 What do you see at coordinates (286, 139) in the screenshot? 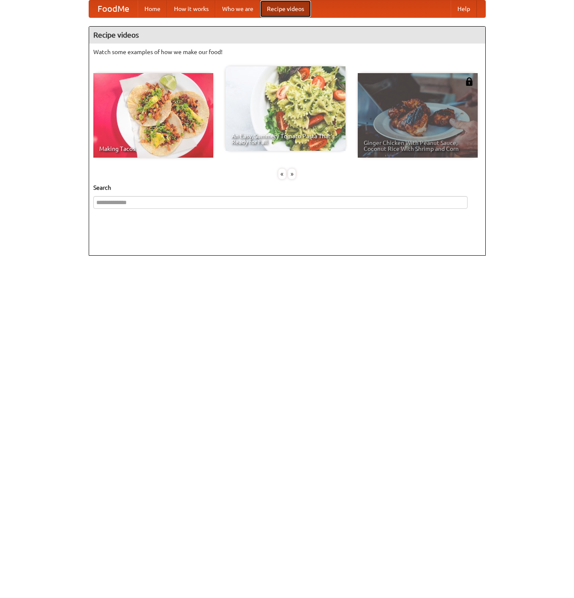
I see `span: An Easy, Summery Tomato Pasta That's Ready for Fall` at bounding box center [286, 139].